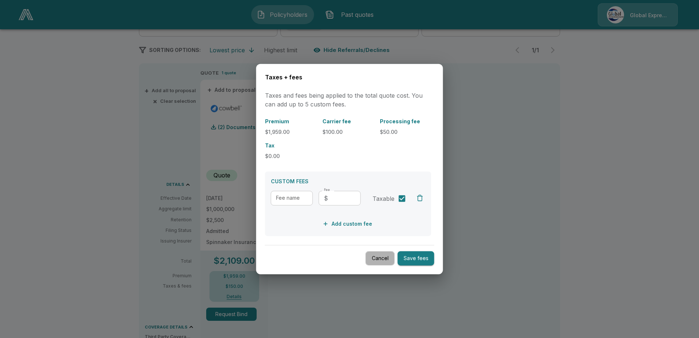 The height and width of the screenshot is (338, 699). I want to click on label: Fee, so click(327, 189).